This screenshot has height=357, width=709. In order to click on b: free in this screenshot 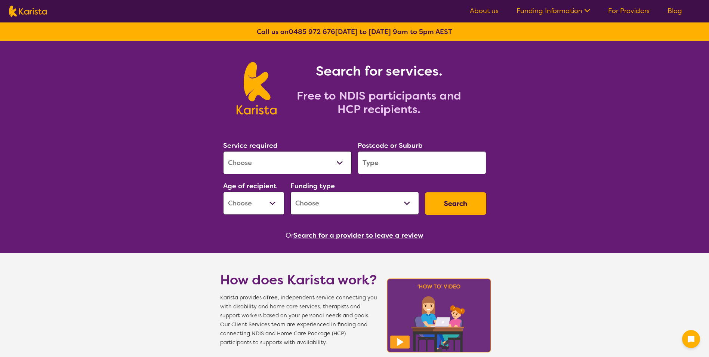, I will do `click(272, 297)`.